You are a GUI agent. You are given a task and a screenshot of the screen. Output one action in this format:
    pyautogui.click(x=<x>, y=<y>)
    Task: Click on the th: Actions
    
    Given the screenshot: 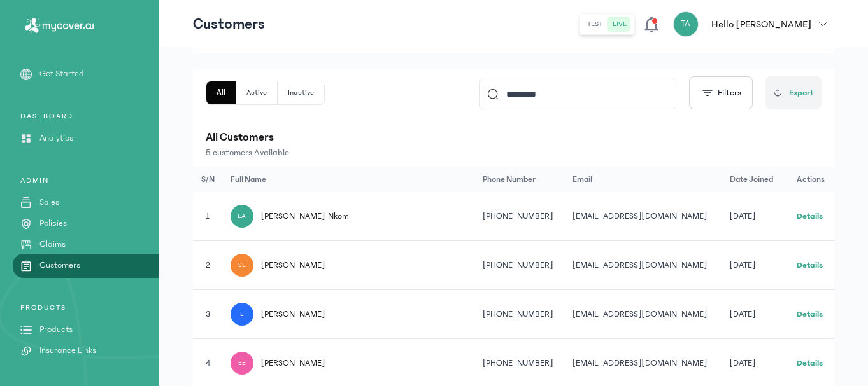 What is the action you would take?
    pyautogui.click(x=811, y=180)
    